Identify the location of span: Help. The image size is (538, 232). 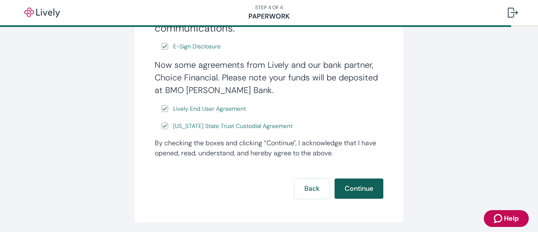
(511, 218).